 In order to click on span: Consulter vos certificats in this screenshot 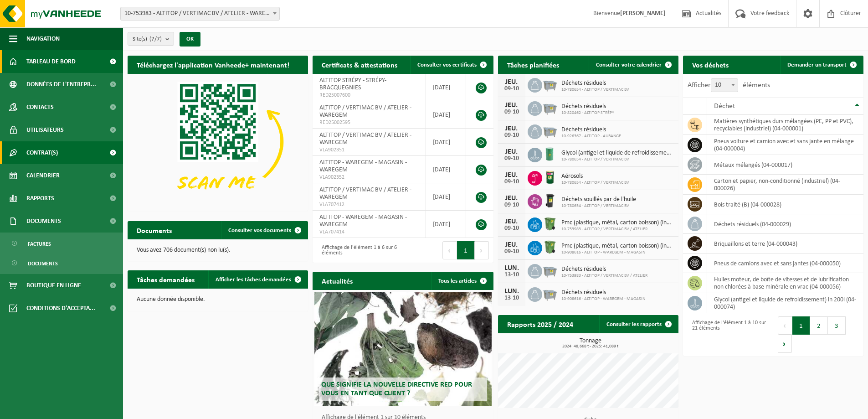, I will do `click(447, 65)`.